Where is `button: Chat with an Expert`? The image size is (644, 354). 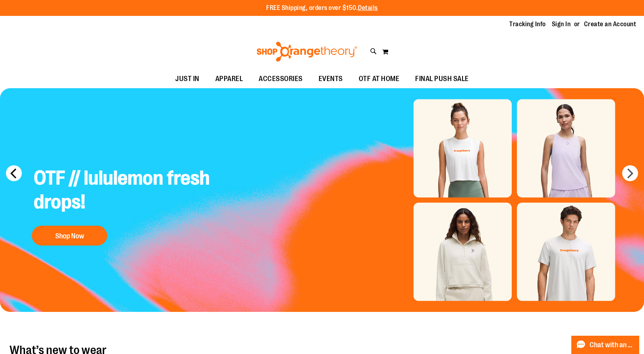
button: Chat with an Expert is located at coordinates (605, 345).